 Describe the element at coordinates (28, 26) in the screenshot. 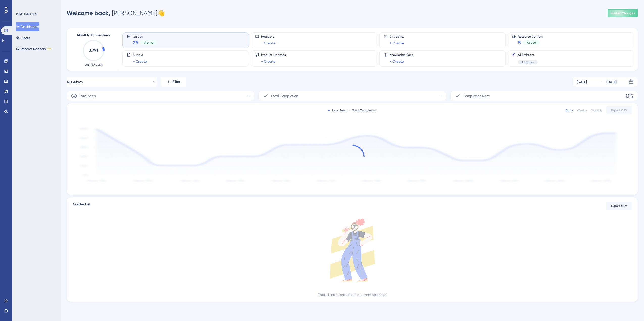

I see `button: Dashboard` at that location.